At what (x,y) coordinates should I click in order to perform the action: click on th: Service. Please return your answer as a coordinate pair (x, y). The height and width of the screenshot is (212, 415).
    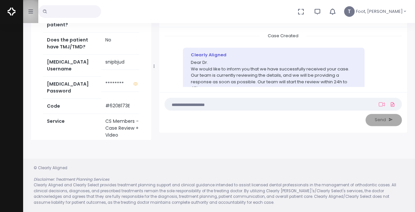
    Looking at the image, I should click on (72, 129).